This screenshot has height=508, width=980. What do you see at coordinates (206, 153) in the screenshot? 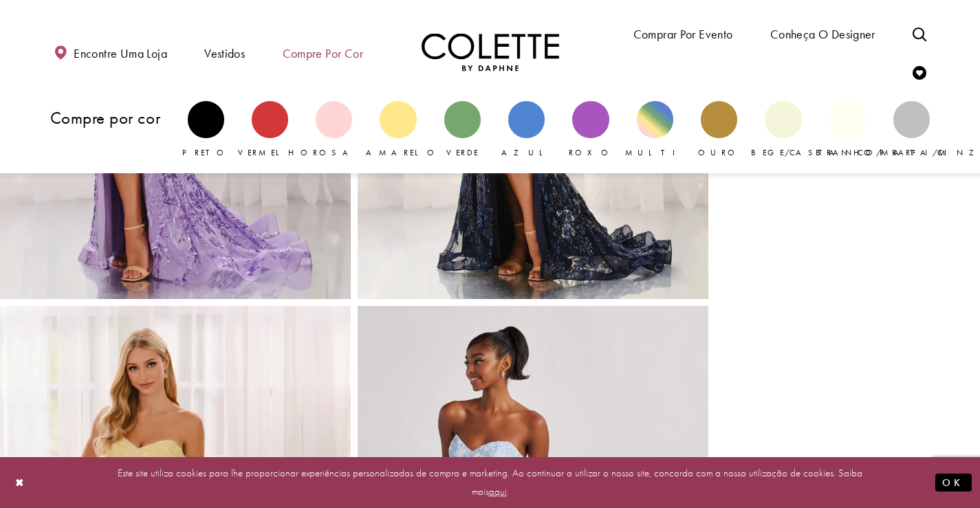
I see `font: Preto` at bounding box center [206, 153].